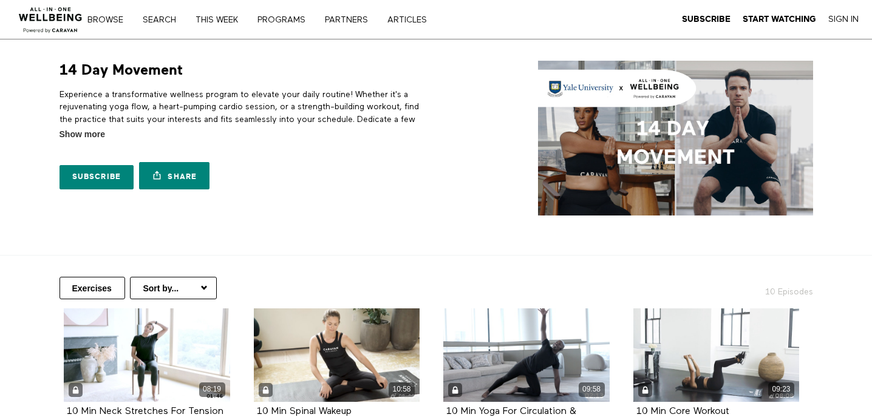 This screenshot has width=872, height=417. What do you see at coordinates (350, 20) in the screenshot?
I see `a: PARTNERS` at bounding box center [350, 20].